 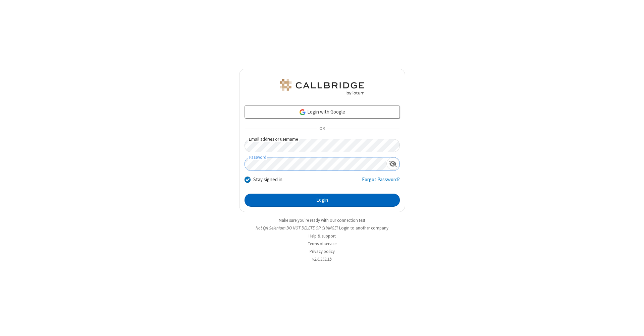 What do you see at coordinates (322, 146) in the screenshot?
I see `input: Email address or username` at bounding box center [322, 146].